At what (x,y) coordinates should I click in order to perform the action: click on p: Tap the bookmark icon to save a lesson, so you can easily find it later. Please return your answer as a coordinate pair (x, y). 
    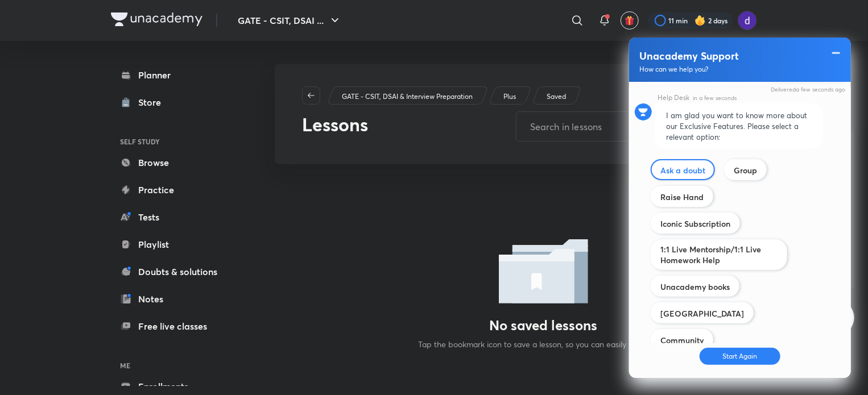
    Looking at the image, I should click on (543, 344).